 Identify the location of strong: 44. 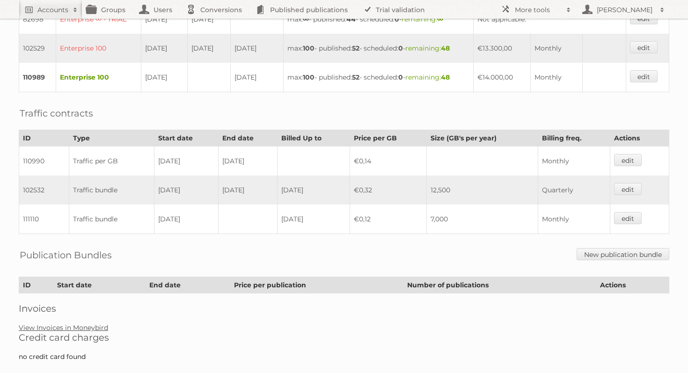
(351, 19).